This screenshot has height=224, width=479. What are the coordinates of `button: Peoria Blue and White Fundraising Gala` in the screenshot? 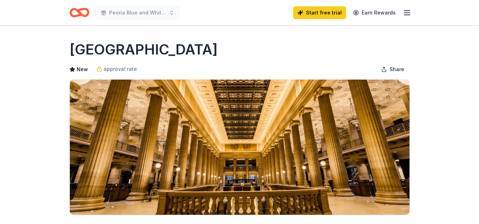 It's located at (137, 13).